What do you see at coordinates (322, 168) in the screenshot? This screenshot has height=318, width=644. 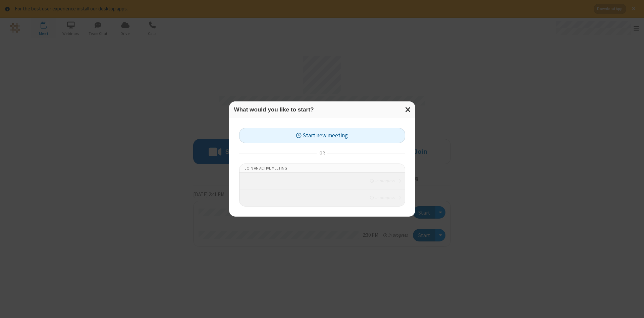 I see `li: Join an active meeting` at bounding box center [322, 168].